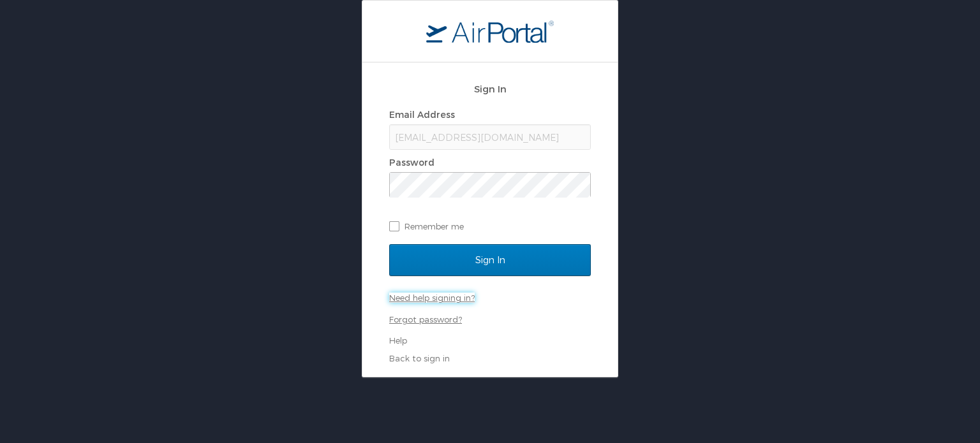 This screenshot has height=443, width=980. I want to click on h2: Sign In, so click(490, 89).